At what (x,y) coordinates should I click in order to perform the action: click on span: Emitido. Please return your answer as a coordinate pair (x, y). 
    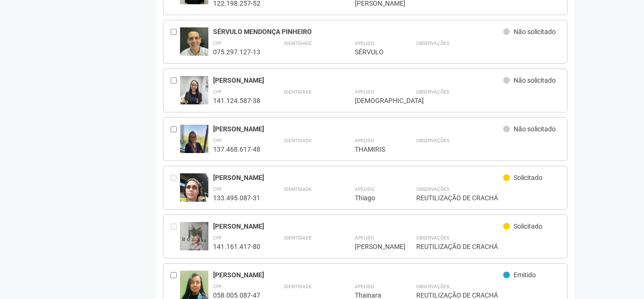
    Looking at the image, I should click on (525, 275).